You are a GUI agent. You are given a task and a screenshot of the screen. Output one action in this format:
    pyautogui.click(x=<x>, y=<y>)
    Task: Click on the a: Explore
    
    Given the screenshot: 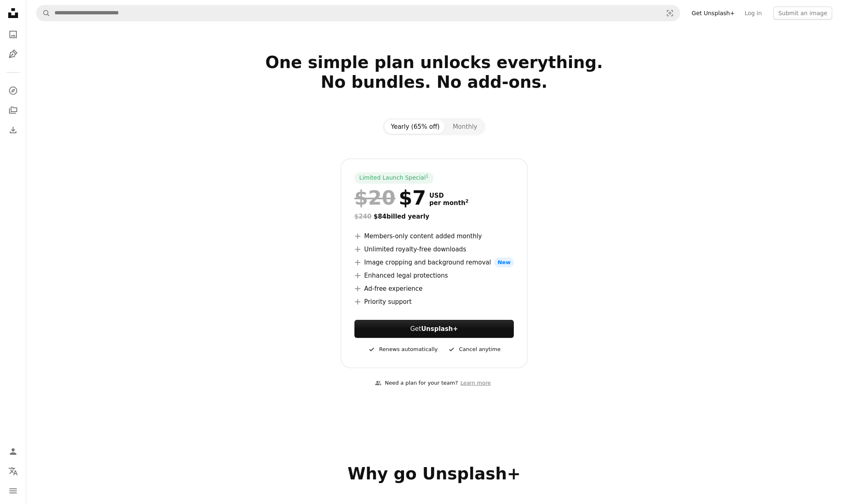 What is the action you would take?
    pyautogui.click(x=13, y=91)
    